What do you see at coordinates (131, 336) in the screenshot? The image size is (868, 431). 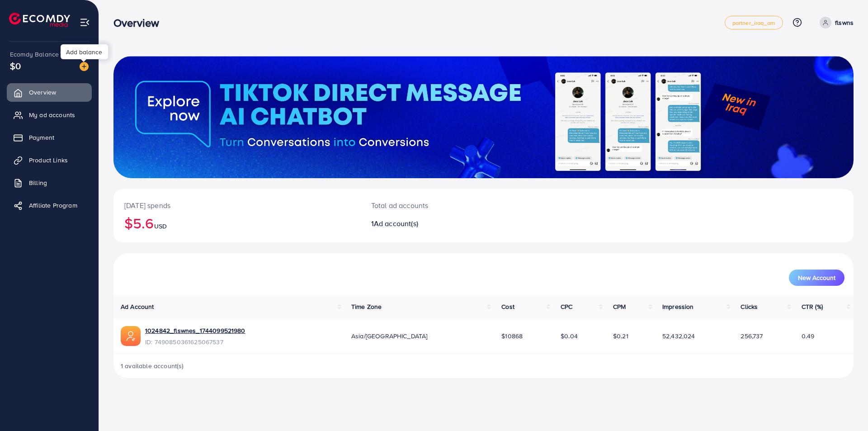 I see `img: ic-ads-acc.e4c84228.svg` at bounding box center [131, 336].